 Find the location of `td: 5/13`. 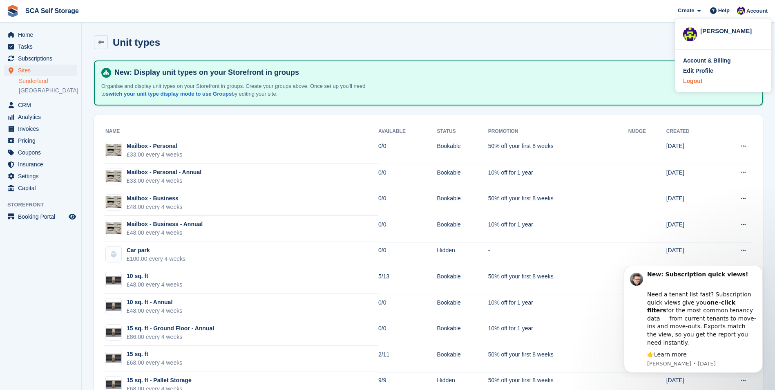

td: 5/13 is located at coordinates (407, 281).